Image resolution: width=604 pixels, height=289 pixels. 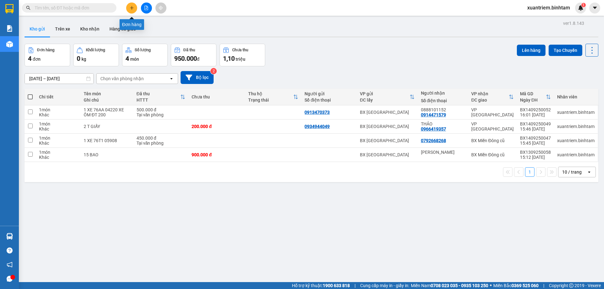 What do you see at coordinates (78, 58) in the screenshot?
I see `span: 0` at bounding box center [78, 58].